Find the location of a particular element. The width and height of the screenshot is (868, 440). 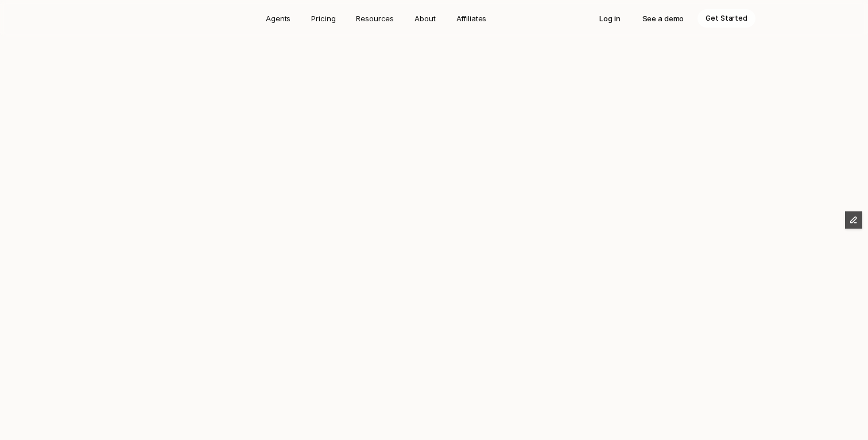

a: Agents is located at coordinates (278, 18).